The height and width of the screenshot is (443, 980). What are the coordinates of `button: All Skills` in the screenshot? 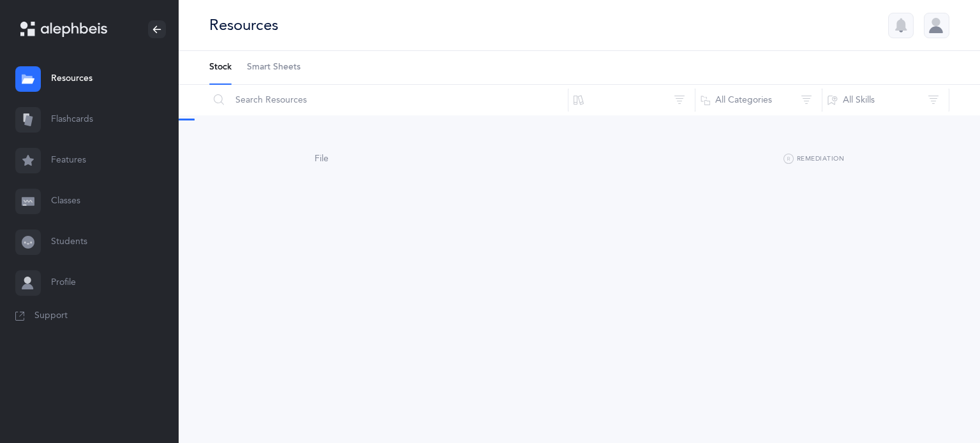 It's located at (885, 100).